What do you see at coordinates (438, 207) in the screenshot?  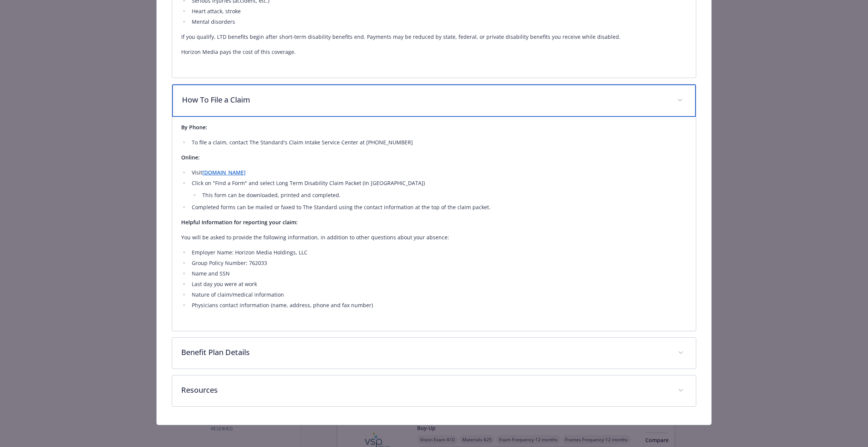 I see `li: Completed forms can be mailed or faxed to The Standard using the contact information at the top o...` at bounding box center [438, 207].